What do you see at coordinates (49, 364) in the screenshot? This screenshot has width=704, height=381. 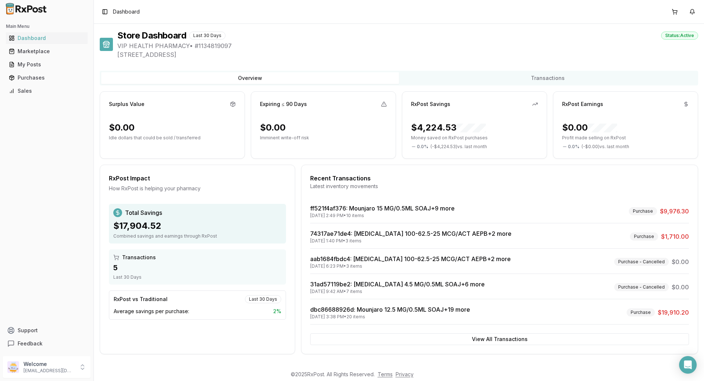 I see `p: Welcome` at bounding box center [49, 364].